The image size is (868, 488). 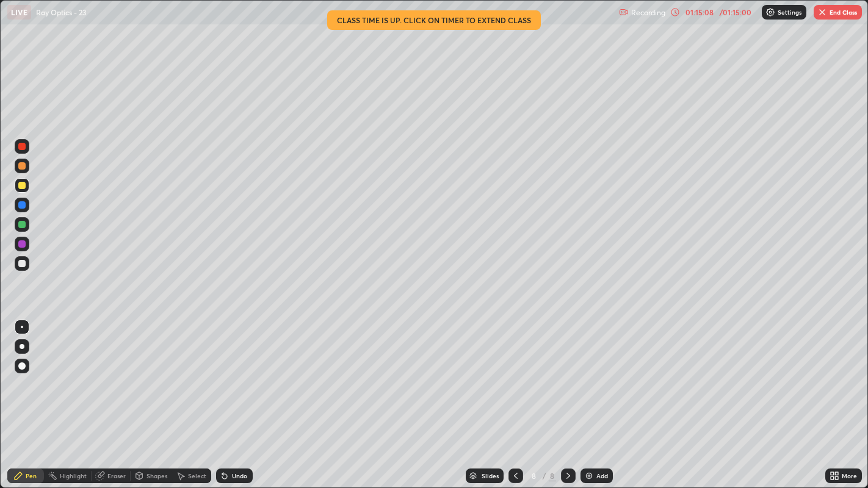 I want to click on img: end-class-cross, so click(x=822, y=12).